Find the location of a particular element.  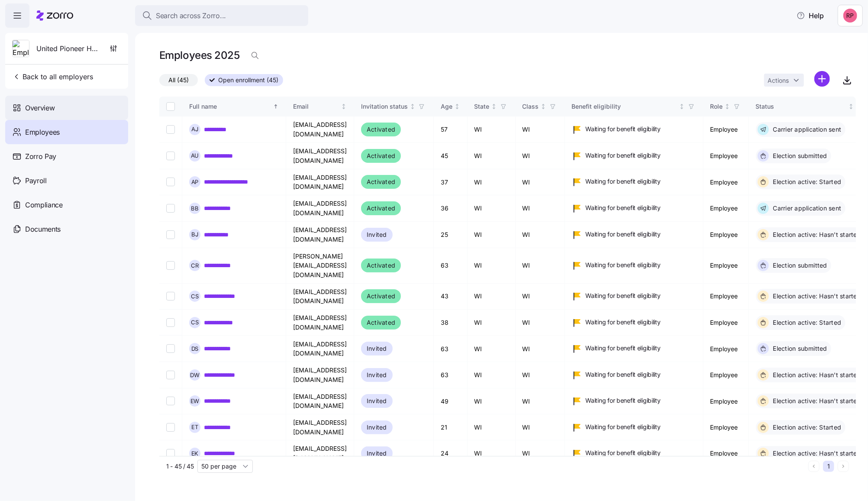

input: Select record 8 is located at coordinates (171, 322).